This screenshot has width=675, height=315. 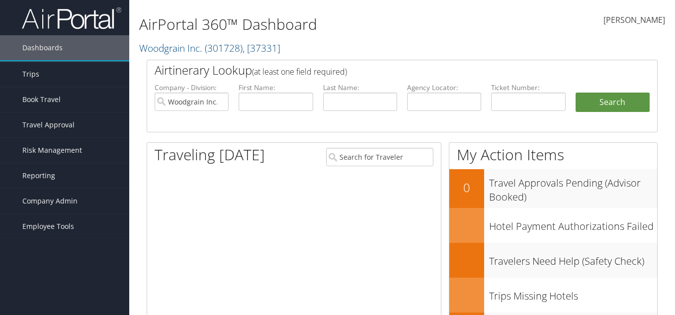 What do you see at coordinates (48, 125) in the screenshot?
I see `span: Travel Approval` at bounding box center [48, 125].